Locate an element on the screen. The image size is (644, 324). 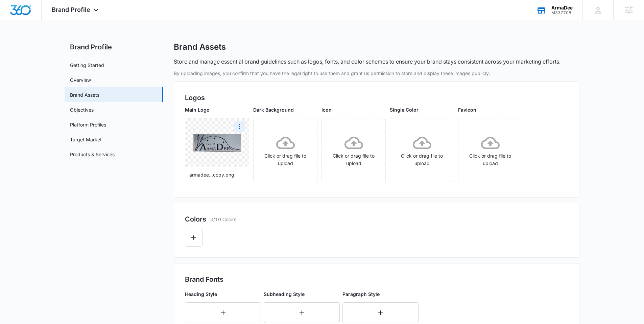
h1: Brand Assets is located at coordinates (200, 47).